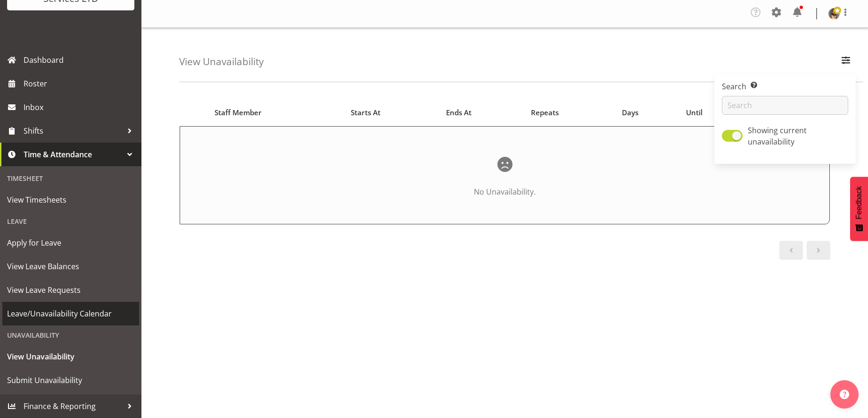  What do you see at coordinates (571, 112) in the screenshot?
I see `div: Repeats` at bounding box center [571, 112].